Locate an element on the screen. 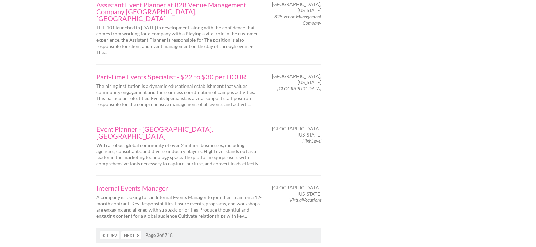 This screenshot has height=247, width=536. em: VirtualVocations is located at coordinates (305, 200).